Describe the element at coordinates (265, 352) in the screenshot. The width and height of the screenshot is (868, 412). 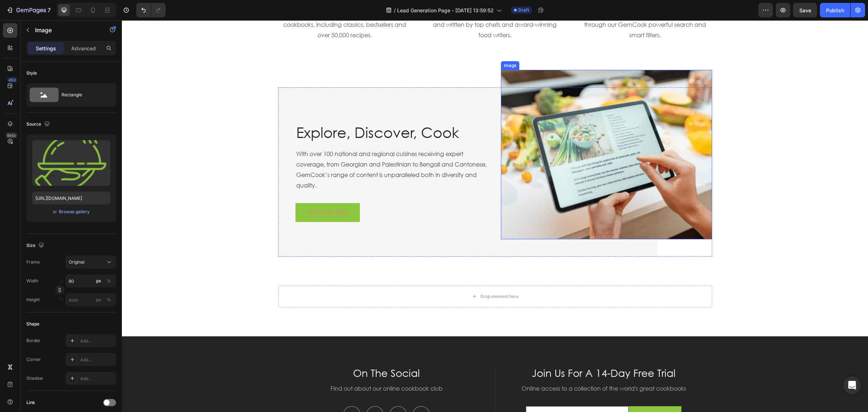
I see `p: On The Social` at that location.